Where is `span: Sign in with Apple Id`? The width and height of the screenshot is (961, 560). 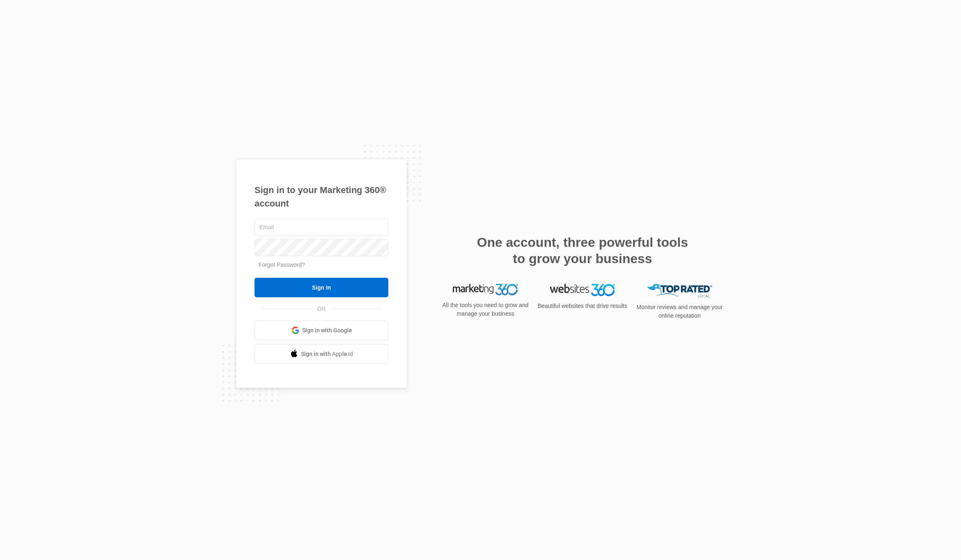
span: Sign in with Apple Id is located at coordinates (327, 354).